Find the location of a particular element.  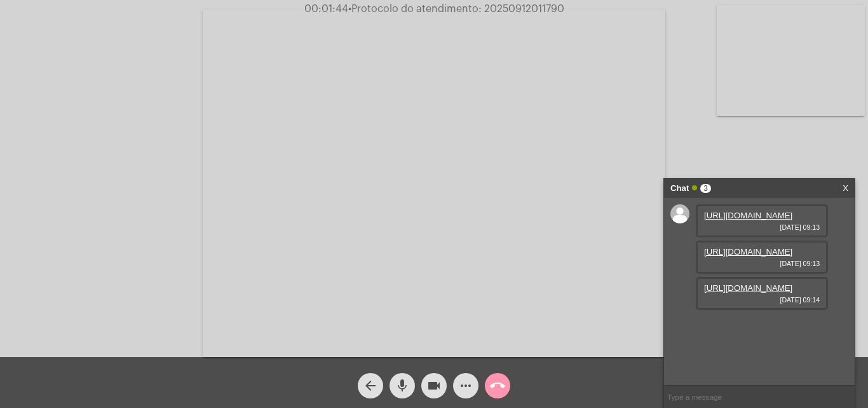

strong: Chat is located at coordinates (680, 188).